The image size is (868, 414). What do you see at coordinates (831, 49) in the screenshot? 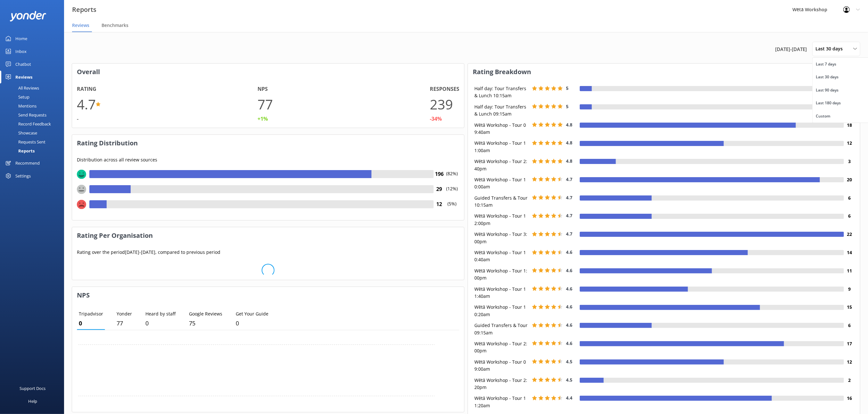
I see `span: Last 30 days` at bounding box center [831, 49].